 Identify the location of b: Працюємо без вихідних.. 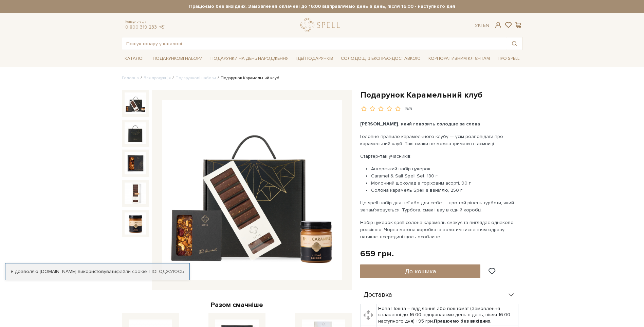
(463, 321).